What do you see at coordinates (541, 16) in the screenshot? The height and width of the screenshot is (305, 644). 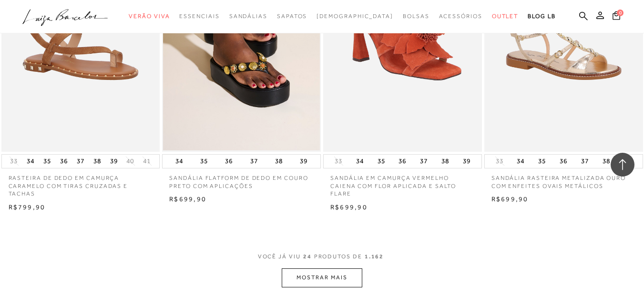 I see `span: BLOG LB` at bounding box center [541, 16].